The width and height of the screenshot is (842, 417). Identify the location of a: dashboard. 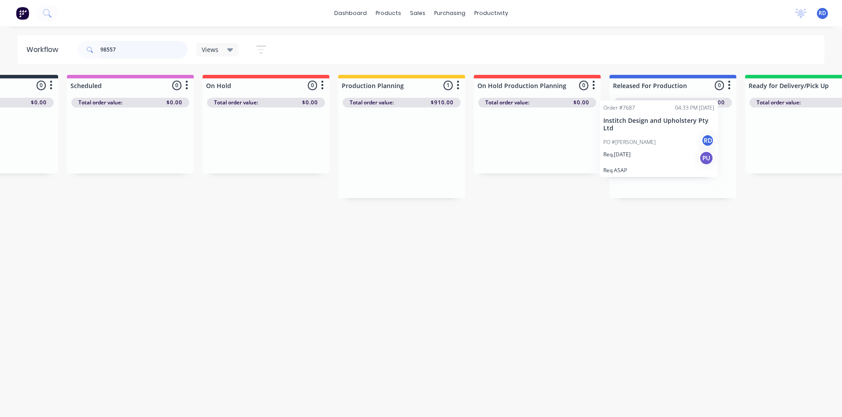
(351, 13).